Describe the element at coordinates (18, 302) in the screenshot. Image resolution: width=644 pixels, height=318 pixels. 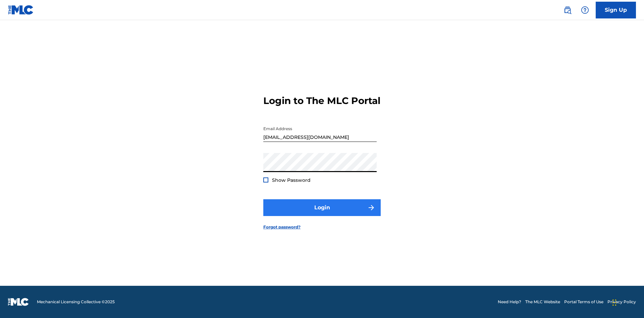
I see `img: logo` at that location.